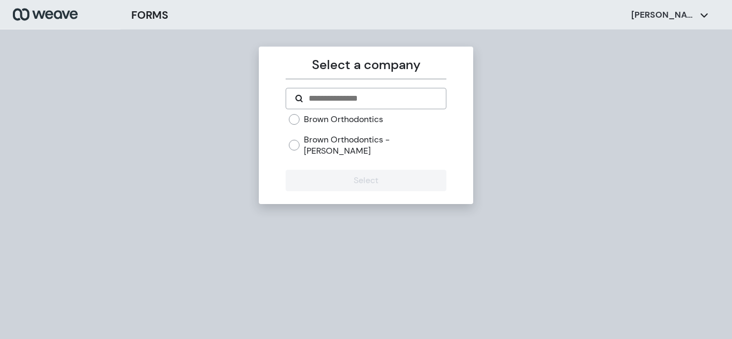 This screenshot has width=732, height=339. I want to click on input: Search, so click(372, 99).